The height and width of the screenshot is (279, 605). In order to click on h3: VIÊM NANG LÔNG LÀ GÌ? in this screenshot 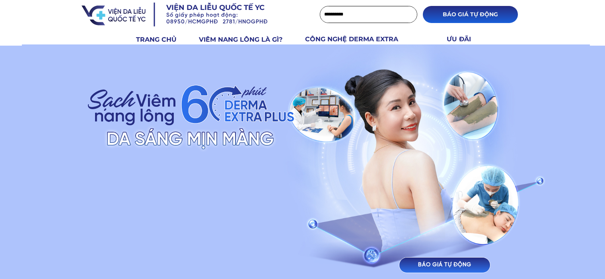, I will do `click(247, 40)`.